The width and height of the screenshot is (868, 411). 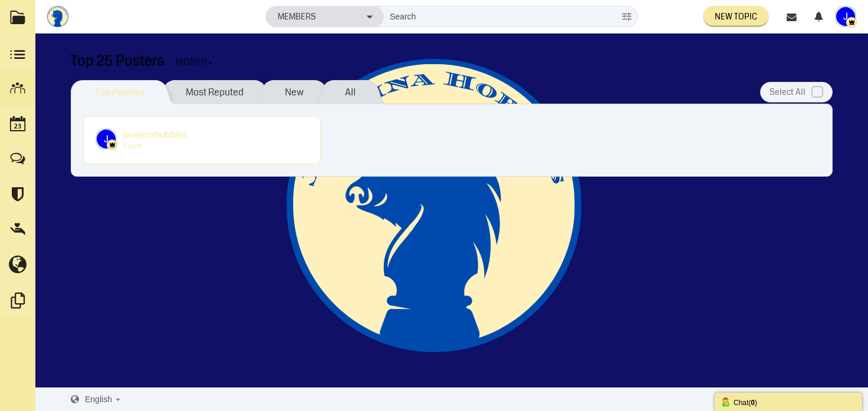 What do you see at coordinates (98, 399) in the screenshot?
I see `span: English` at bounding box center [98, 399].